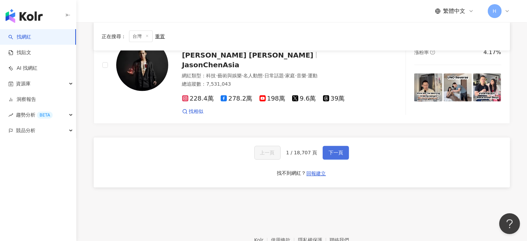  What do you see at coordinates (230, 76) in the screenshot?
I see `span: 藝術與娛樂` at bounding box center [230, 76].